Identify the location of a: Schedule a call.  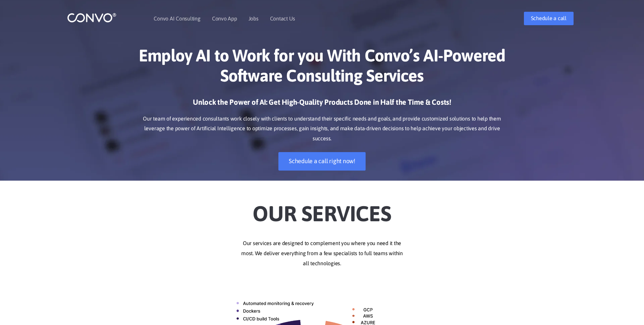
(549, 18).